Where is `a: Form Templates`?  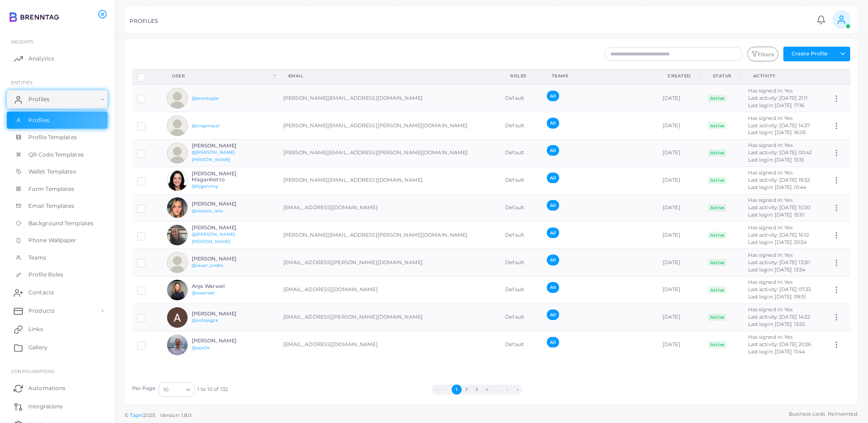
a: Form Templates is located at coordinates (57, 189).